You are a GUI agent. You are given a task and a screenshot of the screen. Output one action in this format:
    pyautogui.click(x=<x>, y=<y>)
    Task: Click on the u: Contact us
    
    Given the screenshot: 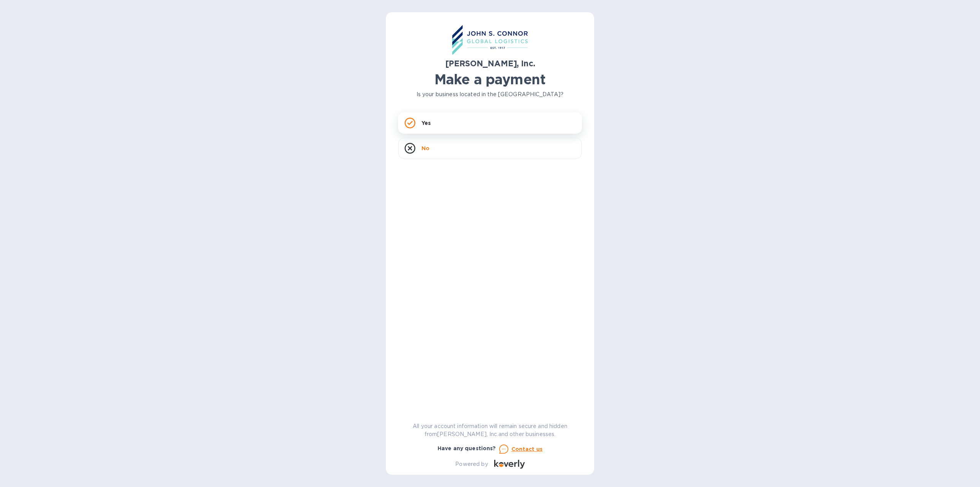 What is the action you would take?
    pyautogui.click(x=527, y=449)
    